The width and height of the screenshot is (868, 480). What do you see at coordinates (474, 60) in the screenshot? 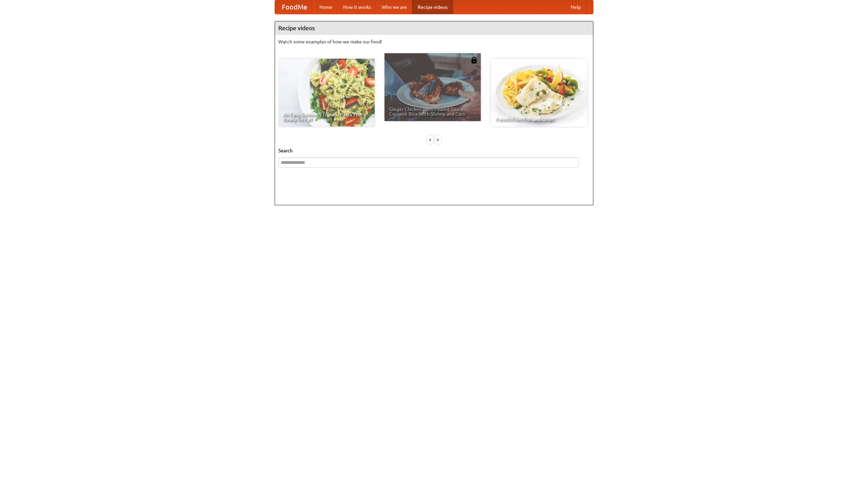
I see `img: 483408.png` at bounding box center [474, 60].